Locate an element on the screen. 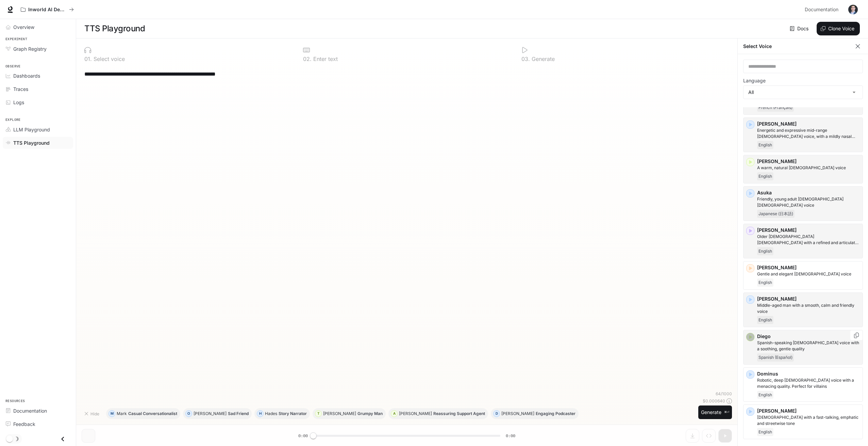  p: Energetic and expressive mid-range male voice, with a mildly nasal quality is located at coordinates (809, 134).